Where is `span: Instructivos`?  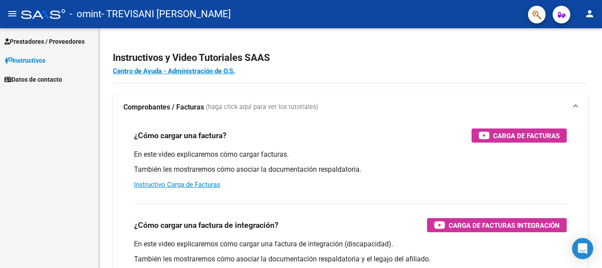 span: Instructivos is located at coordinates (25, 60).